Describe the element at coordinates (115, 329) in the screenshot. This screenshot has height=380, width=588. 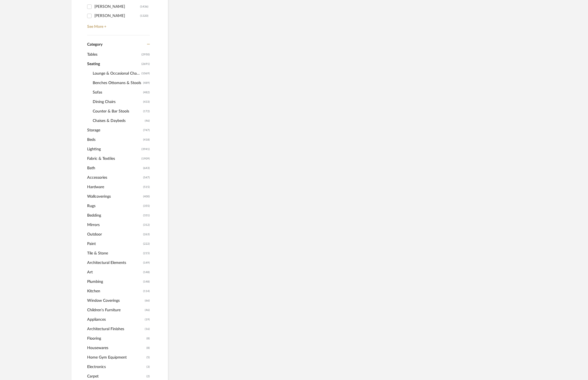
I see `span: Architectural Finishes` at that location.